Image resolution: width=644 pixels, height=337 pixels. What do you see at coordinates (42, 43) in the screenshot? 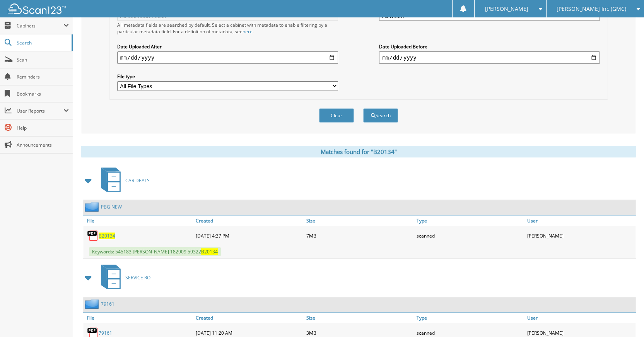
I see `span: Search` at bounding box center [42, 43].